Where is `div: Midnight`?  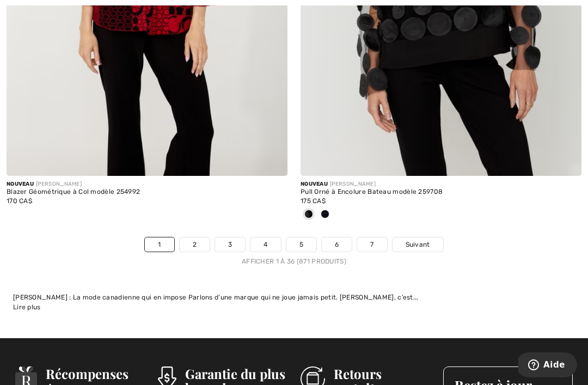
div: Midnight is located at coordinates (325, 215).